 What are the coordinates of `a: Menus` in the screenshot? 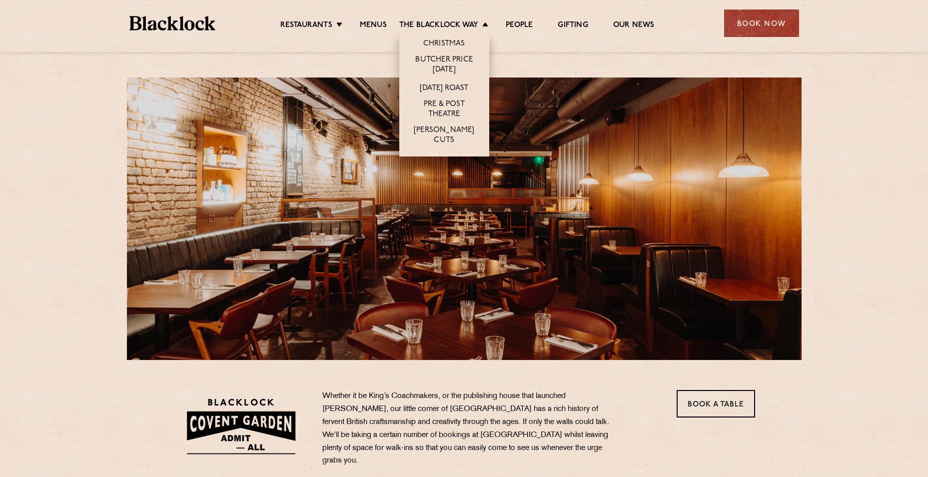 It's located at (373, 26).